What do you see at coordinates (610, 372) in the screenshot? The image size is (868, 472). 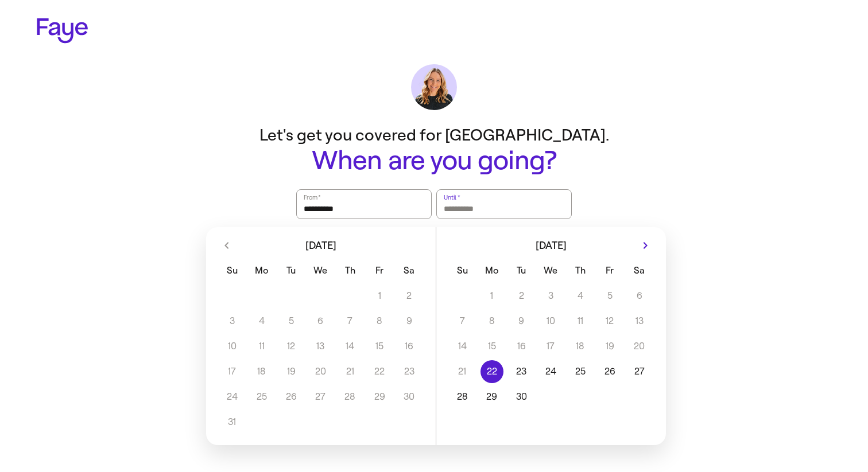 I see `button: 26` at bounding box center [610, 372].